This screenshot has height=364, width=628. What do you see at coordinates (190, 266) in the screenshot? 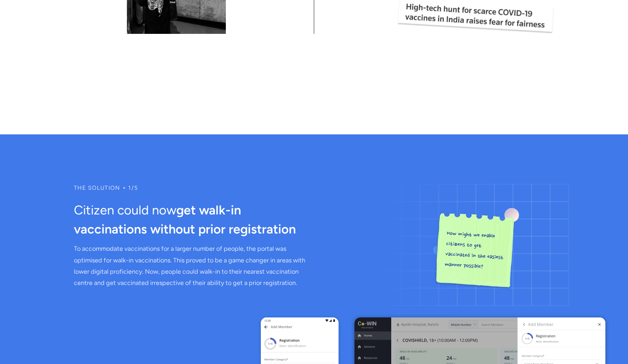
I see `p: To accommodate vaccinations for a larger number of people, the portal was optimised for walk-in v...` at bounding box center [190, 266].